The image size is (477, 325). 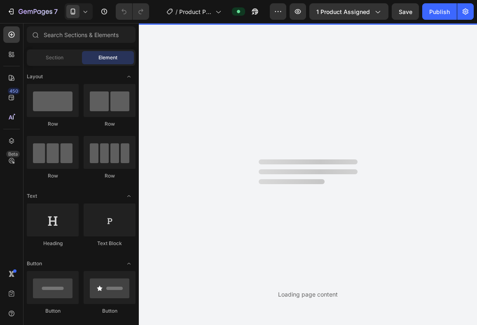 I want to click on p: 7, so click(x=56, y=12).